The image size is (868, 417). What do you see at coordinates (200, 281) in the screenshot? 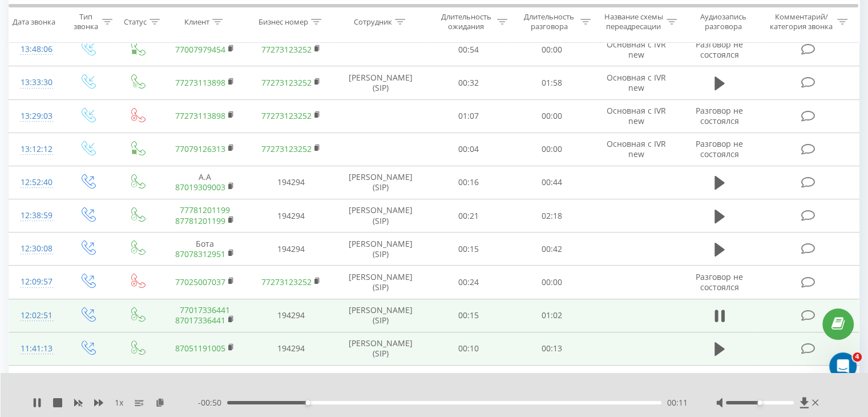
I see `a: 77025007037` at bounding box center [200, 281].